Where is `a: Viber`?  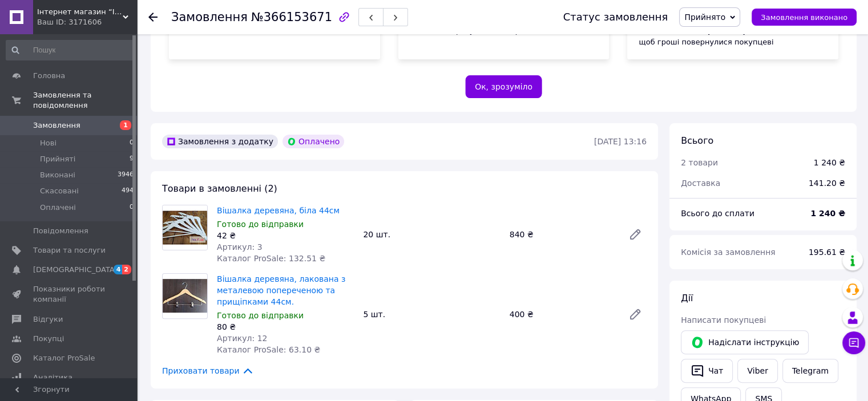
a: Viber is located at coordinates (757, 371).